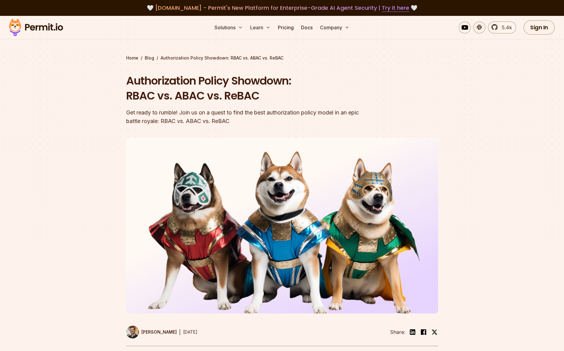 The image size is (564, 351). What do you see at coordinates (282, 225) in the screenshot?
I see `img: Authorization Policy Showdown: RBAC vs. ABAC vs. ReBAC` at bounding box center [282, 225].